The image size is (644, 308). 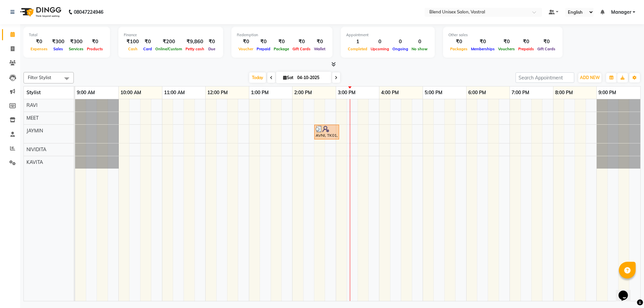 I want to click on span: No show, so click(x=419, y=49).